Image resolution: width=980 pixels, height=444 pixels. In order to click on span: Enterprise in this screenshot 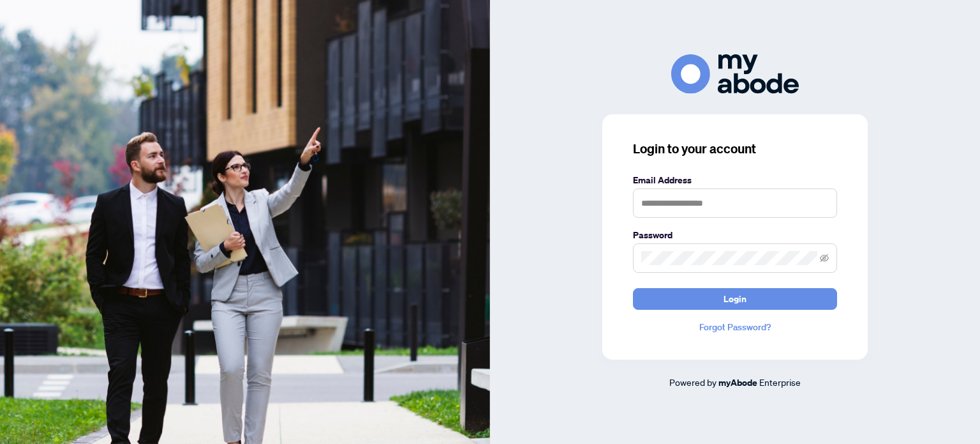, I will do `click(780, 382)`.